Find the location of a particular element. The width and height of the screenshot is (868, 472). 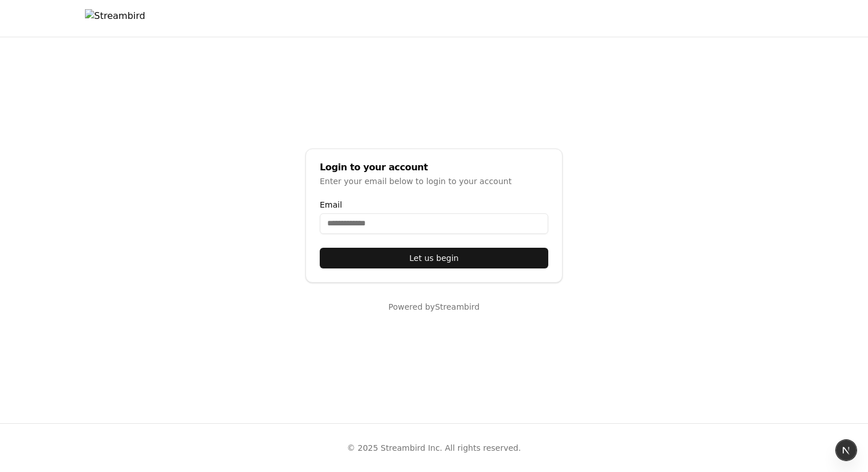

span: Powered by is located at coordinates (412, 307).